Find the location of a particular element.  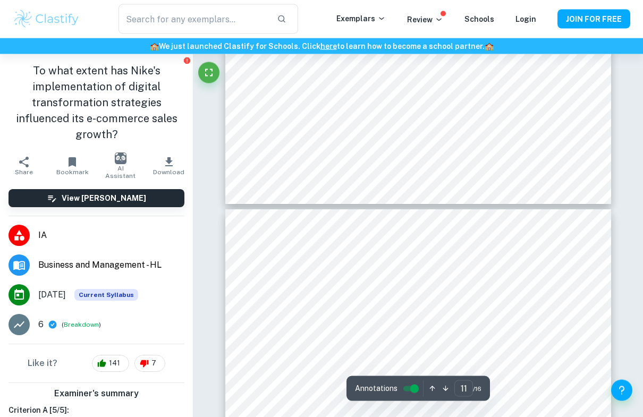

button: Bookmark is located at coordinates (72, 166).